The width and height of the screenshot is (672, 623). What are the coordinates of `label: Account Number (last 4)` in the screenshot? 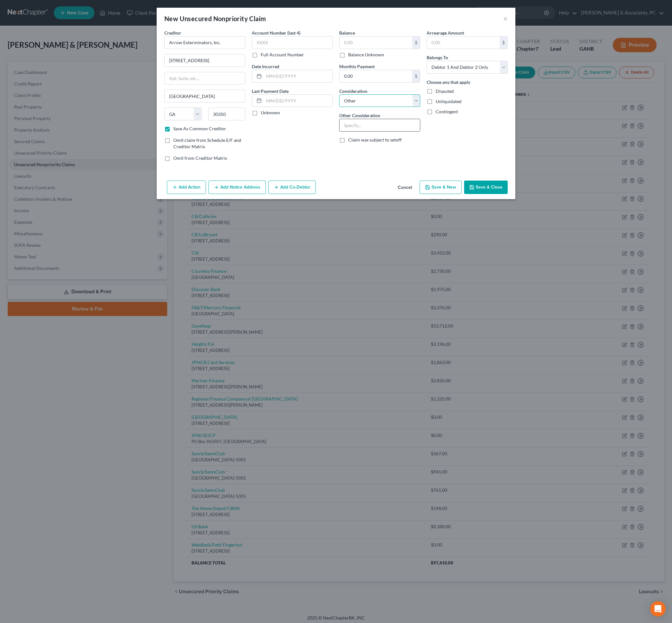 It's located at (276, 32).